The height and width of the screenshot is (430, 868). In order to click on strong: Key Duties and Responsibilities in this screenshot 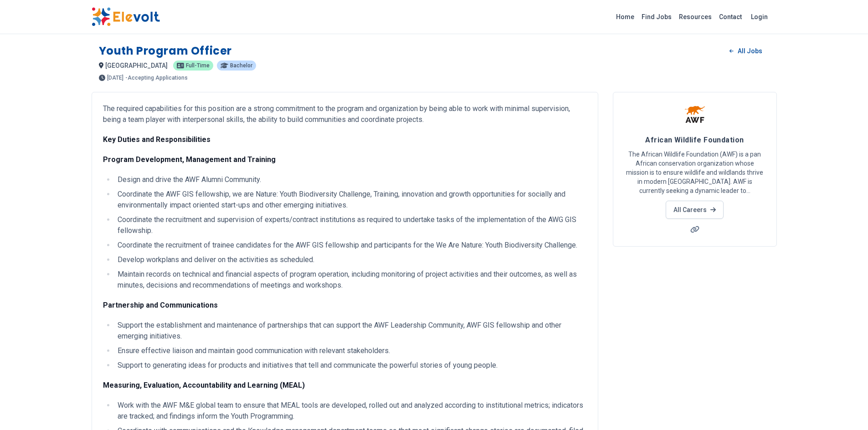, I will do `click(157, 139)`.